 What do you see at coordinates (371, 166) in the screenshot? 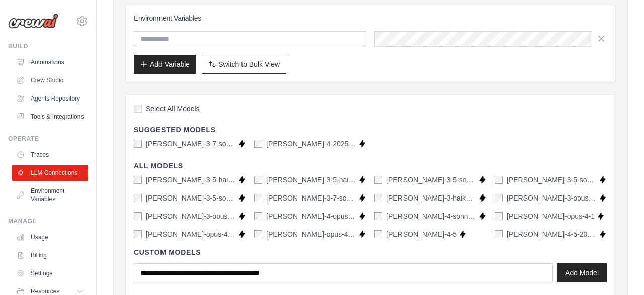
I see `h4: All Models` at bounding box center [371, 166].